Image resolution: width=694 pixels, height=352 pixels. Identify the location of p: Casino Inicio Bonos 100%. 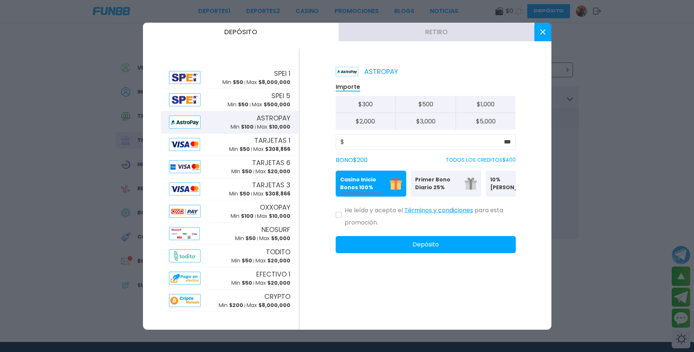
(363, 183).